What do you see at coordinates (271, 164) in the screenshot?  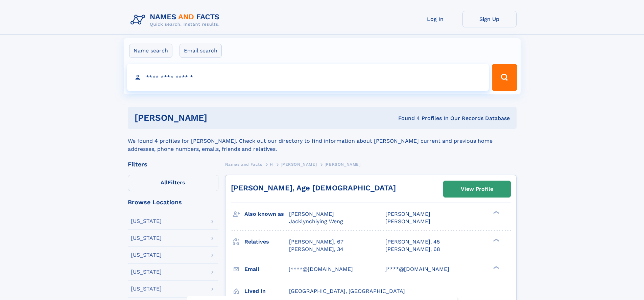 I see `a: H` at bounding box center [271, 164].